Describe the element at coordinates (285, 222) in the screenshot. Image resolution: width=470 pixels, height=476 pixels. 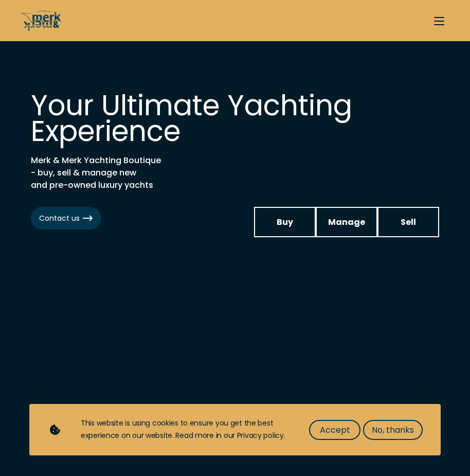
I see `a: Buy` at that location.